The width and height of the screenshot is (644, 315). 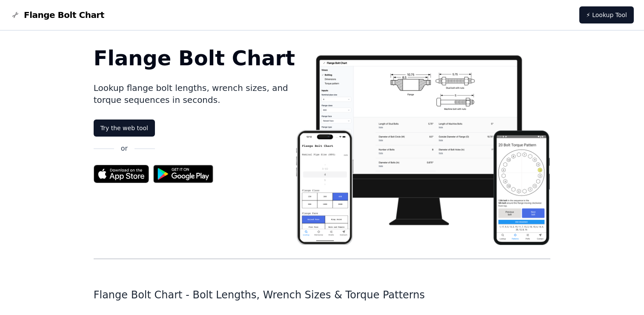 What do you see at coordinates (64, 15) in the screenshot?
I see `span: Flange Bolt Chart` at bounding box center [64, 15].